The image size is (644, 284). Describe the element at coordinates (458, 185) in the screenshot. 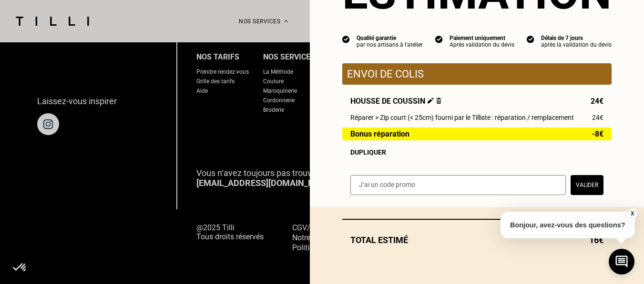

I see `input: J‘ai un code promo` at that location.